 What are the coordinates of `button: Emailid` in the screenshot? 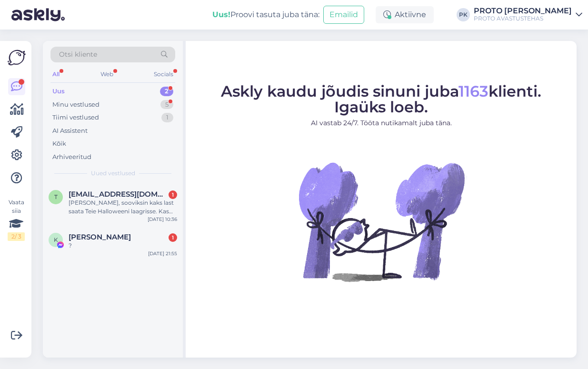 It's located at (344, 15).